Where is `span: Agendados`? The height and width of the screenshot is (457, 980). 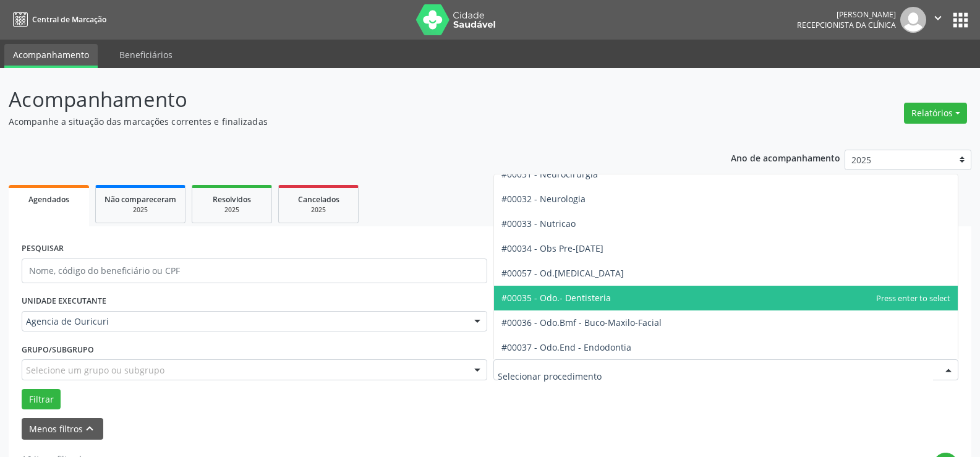
span: Agendados is located at coordinates (49, 199).